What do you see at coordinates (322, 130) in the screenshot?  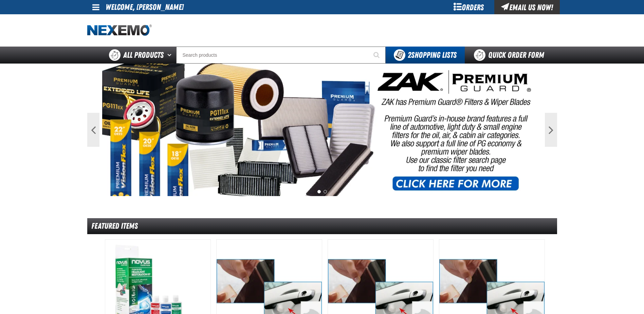 I see `a: PG Filters & Wipers` at bounding box center [322, 130].